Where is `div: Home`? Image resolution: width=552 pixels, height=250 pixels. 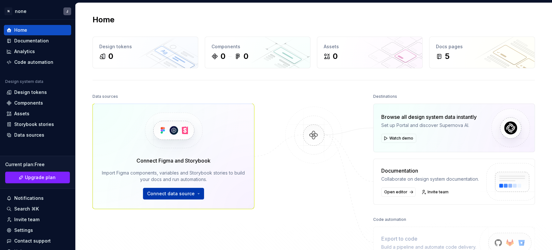
div: Home is located at coordinates (21, 30).